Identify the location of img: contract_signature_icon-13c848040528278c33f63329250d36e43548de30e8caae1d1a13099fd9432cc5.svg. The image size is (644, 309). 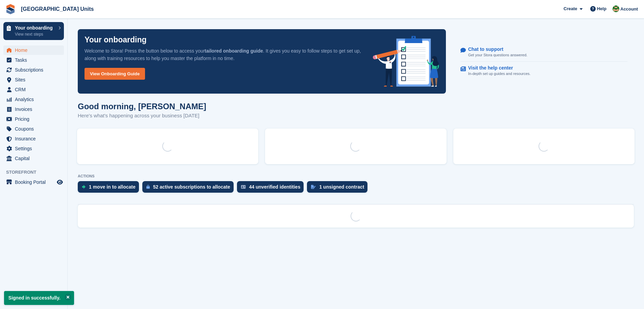
(314, 187).